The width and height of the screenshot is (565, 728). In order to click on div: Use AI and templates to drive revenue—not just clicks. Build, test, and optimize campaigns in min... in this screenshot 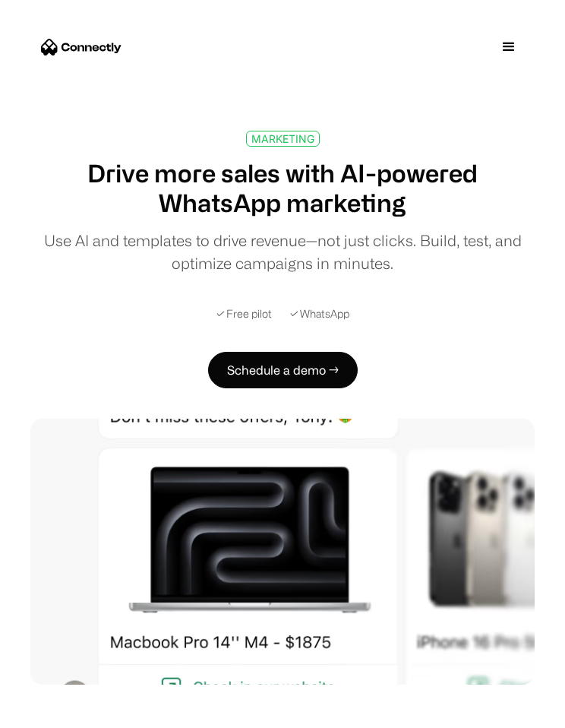, I will do `click(282, 253)`.